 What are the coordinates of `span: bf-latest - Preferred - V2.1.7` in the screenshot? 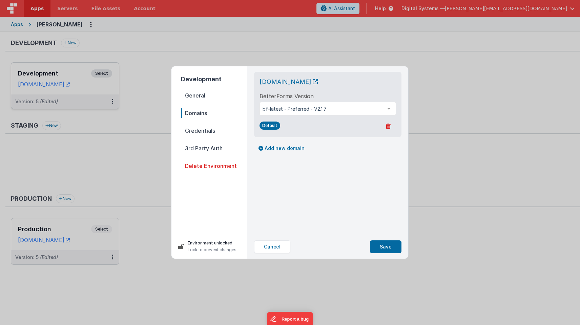 It's located at (322, 109).